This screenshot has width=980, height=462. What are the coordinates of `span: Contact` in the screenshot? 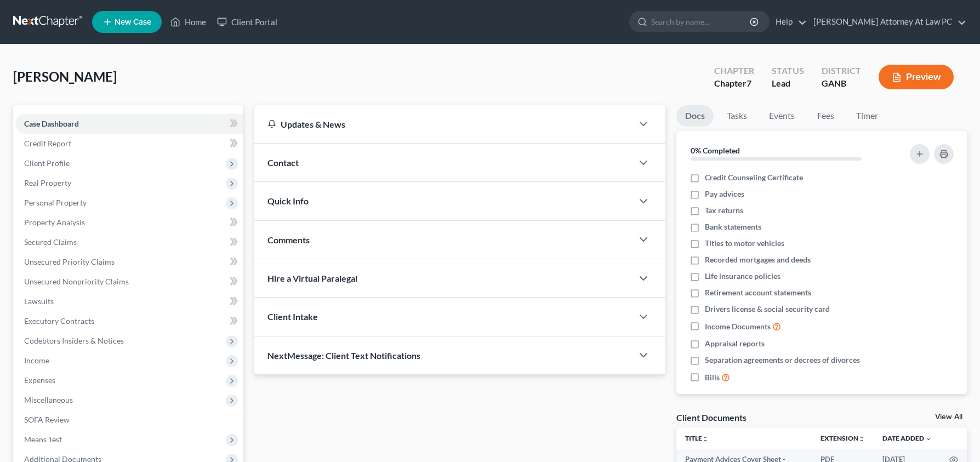 It's located at (283, 162).